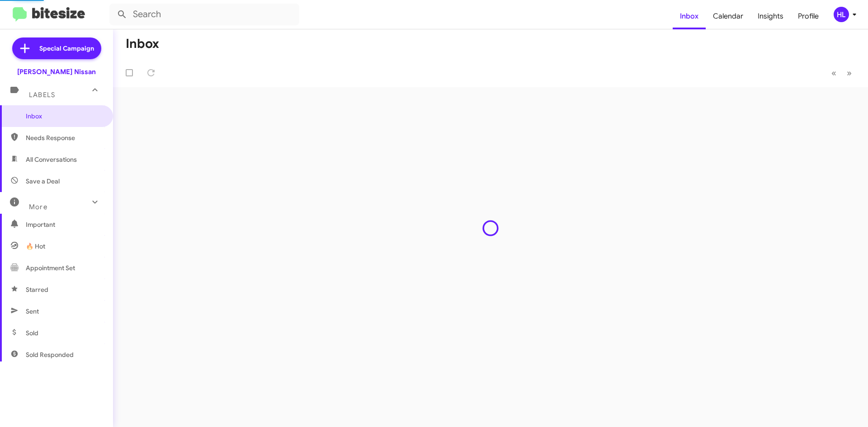  I want to click on span: Needs Response, so click(64, 138).